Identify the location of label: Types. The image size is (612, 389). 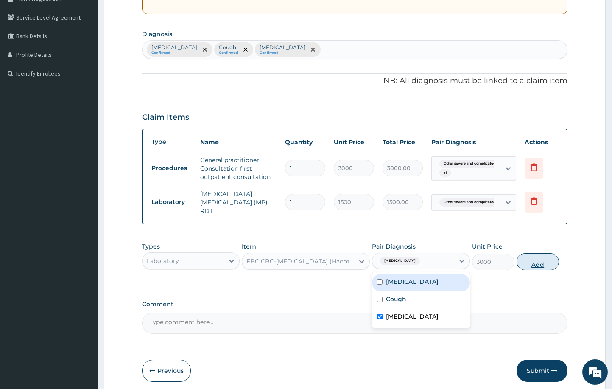
(151, 247).